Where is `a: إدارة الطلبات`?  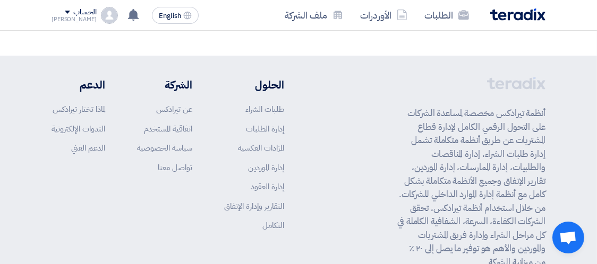 a: إدارة الطلبات is located at coordinates (265, 129).